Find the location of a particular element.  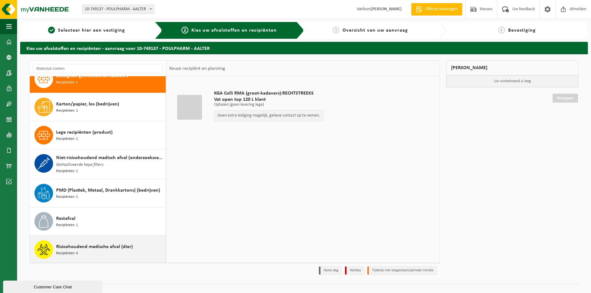

h2: Kies uw afvalstoffen en recipiënten - aanvraag voor 10-749137 - POULPHARM - AALTER is located at coordinates (304, 48).